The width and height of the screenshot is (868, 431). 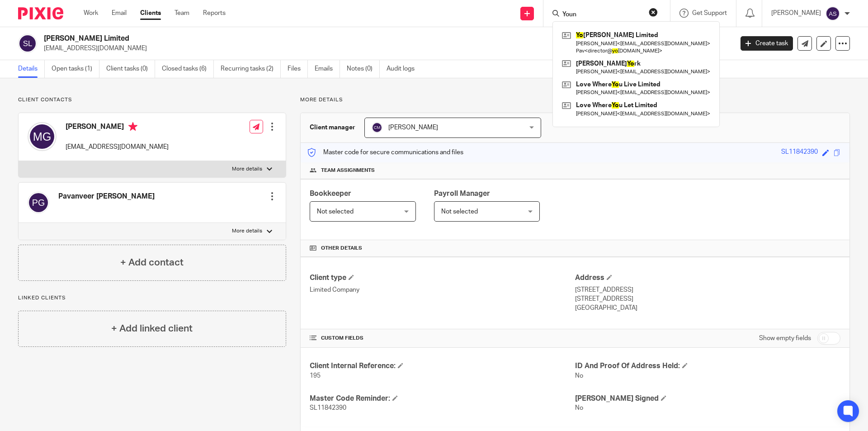 What do you see at coordinates (152, 298) in the screenshot?
I see `p: Linked clients` at bounding box center [152, 298].